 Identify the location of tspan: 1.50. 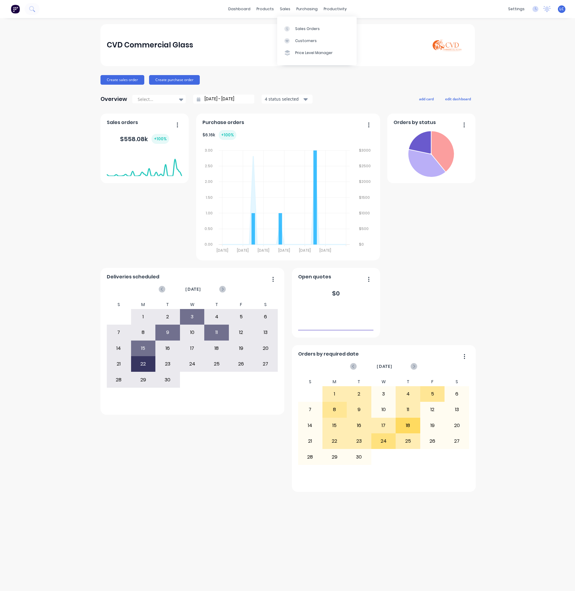
(209, 197).